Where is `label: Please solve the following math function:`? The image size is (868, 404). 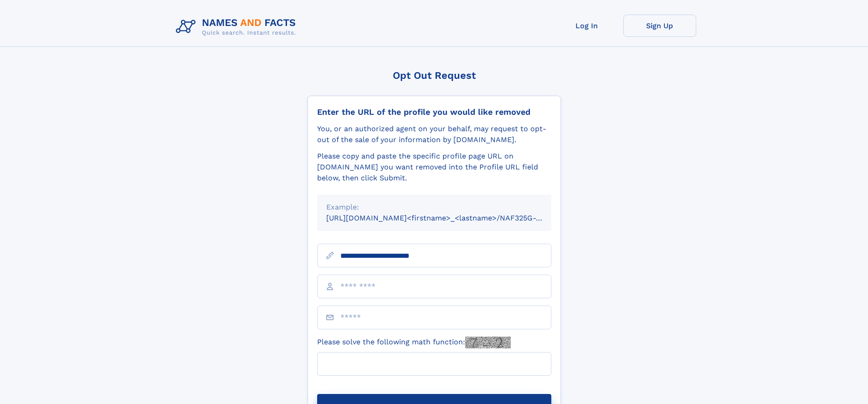 label: Please solve the following math function: is located at coordinates (414, 342).